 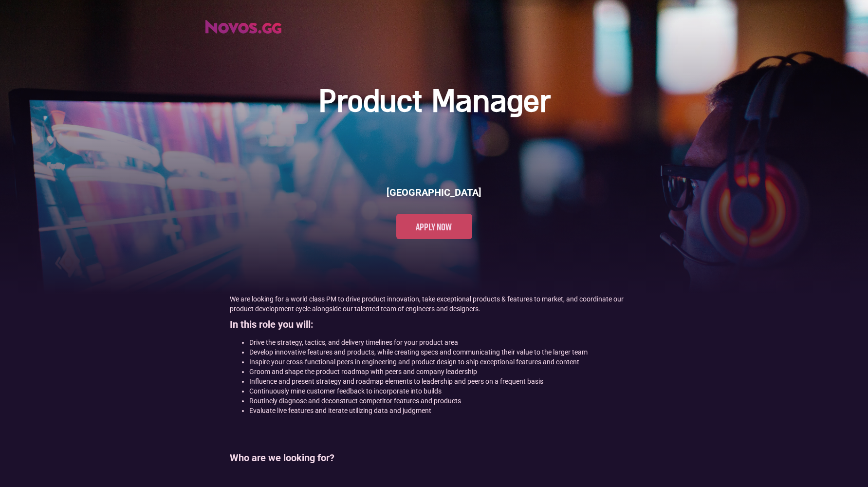 I want to click on a: Apply now, so click(x=434, y=226).